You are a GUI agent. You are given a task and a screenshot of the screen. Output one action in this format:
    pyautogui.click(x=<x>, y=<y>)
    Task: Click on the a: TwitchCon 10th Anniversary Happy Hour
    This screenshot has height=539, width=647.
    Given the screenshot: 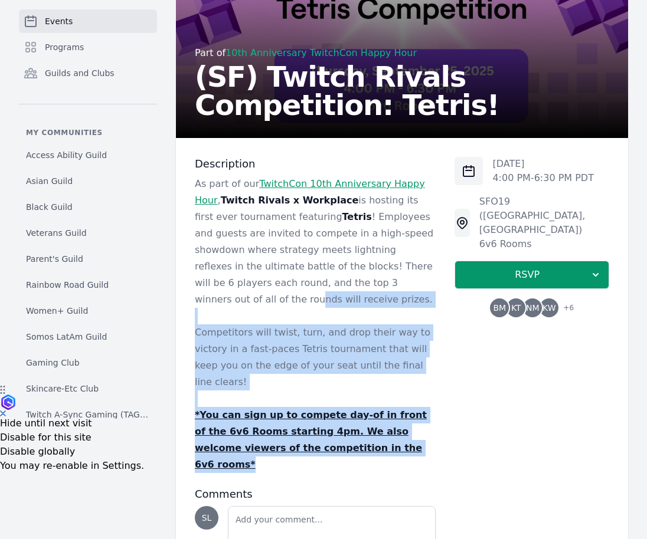 What is the action you would take?
    pyautogui.click(x=310, y=192)
    